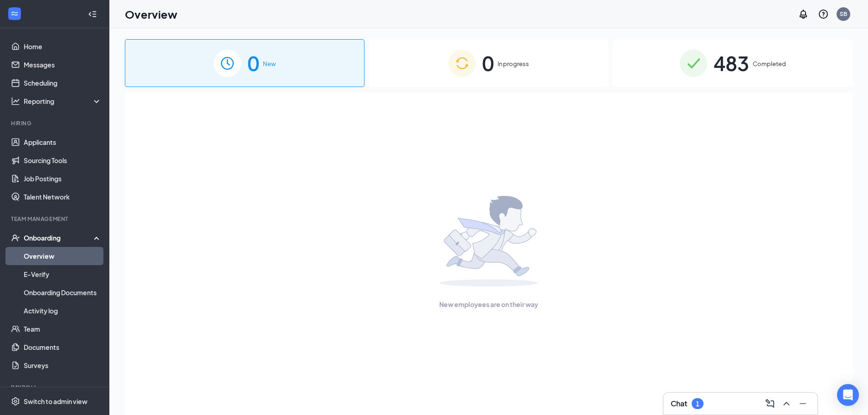 The width and height of the screenshot is (868, 415). What do you see at coordinates (63, 329) in the screenshot?
I see `a: Team` at bounding box center [63, 329].